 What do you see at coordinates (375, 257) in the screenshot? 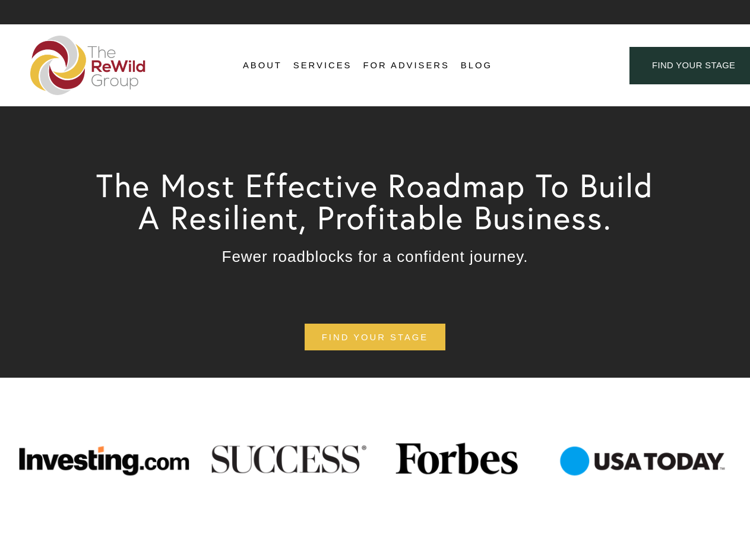
I see `span: Fewer roadblocks for a confident journey.` at bounding box center [375, 257].